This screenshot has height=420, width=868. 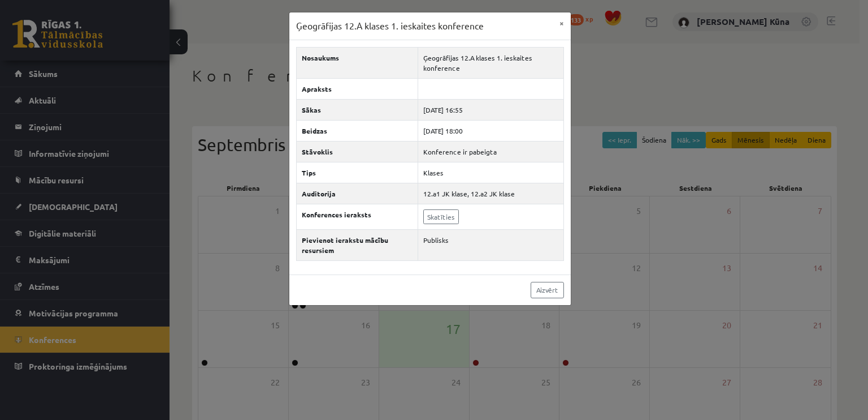 What do you see at coordinates (357, 130) in the screenshot?
I see `th: Beidzas` at bounding box center [357, 130].